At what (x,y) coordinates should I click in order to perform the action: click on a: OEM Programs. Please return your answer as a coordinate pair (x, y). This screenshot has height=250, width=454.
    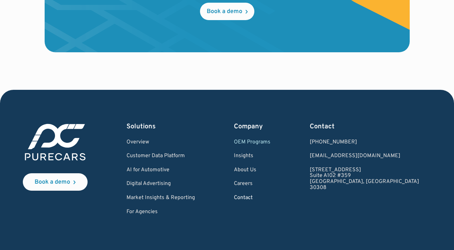
    Looking at the image, I should click on (252, 142).